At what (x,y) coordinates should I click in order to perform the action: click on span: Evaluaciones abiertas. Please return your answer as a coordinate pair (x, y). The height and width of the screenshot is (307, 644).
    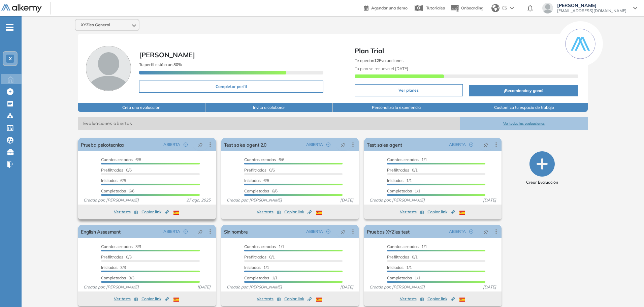
    Looking at the image, I should click on (269, 123).